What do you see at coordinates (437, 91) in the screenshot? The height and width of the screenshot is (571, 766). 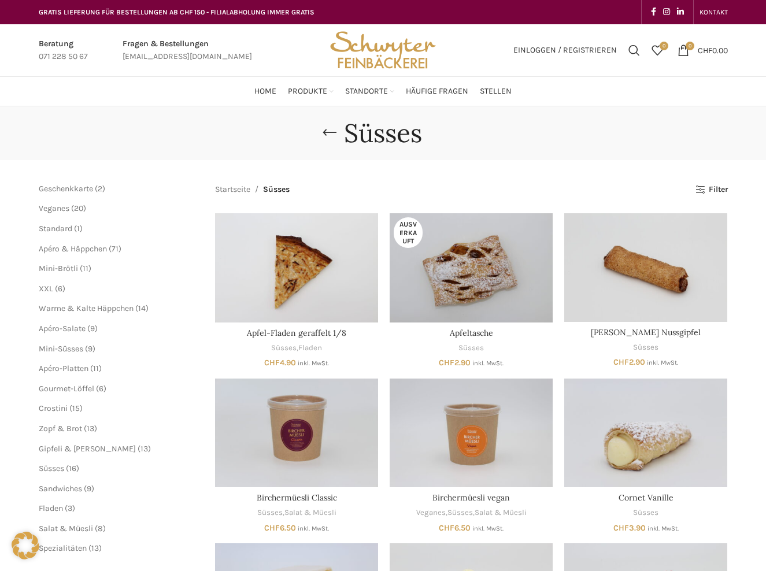 I see `span: Häufige Fragen` at bounding box center [437, 91].